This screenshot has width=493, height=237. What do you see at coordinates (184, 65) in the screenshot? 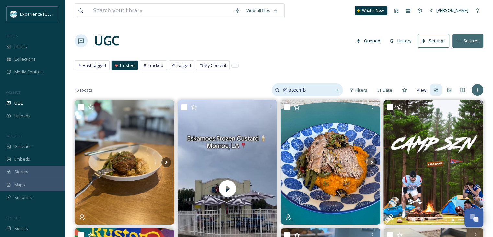
I see `span: Tagged` at bounding box center [184, 65].